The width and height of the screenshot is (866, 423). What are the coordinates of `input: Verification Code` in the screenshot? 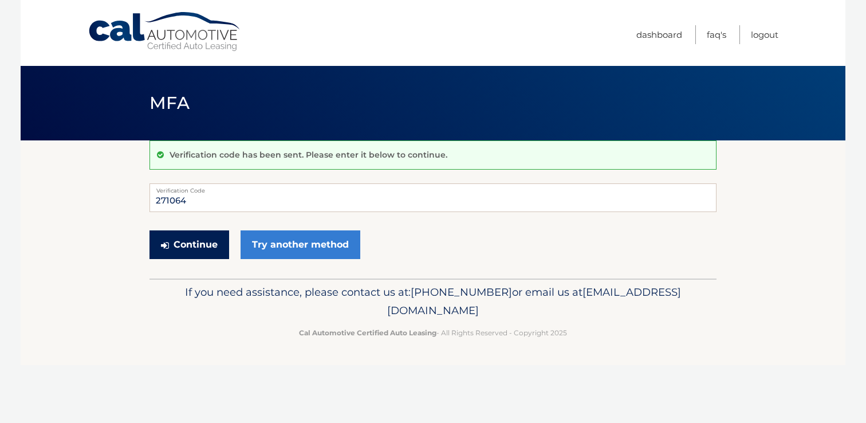 It's located at (433, 198).